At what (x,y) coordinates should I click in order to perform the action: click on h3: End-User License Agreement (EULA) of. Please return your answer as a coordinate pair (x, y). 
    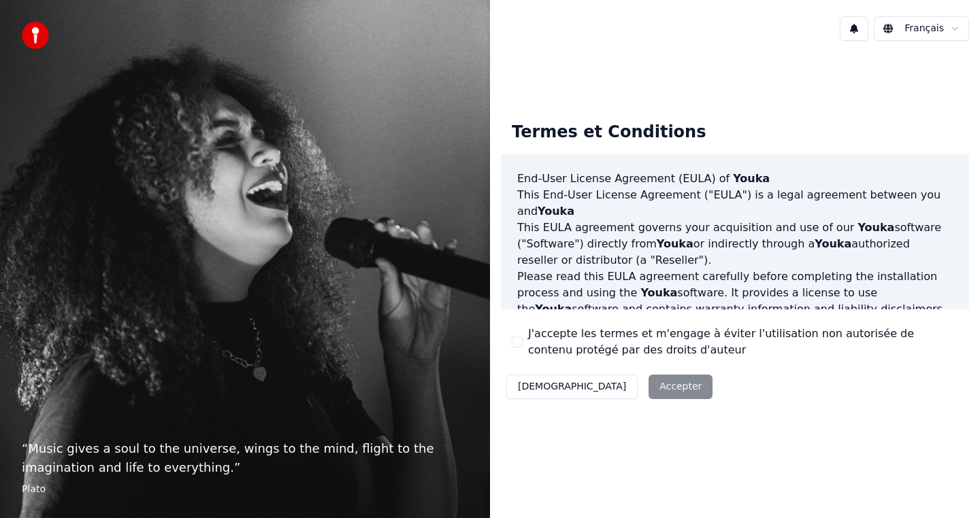
    Looking at the image, I should click on (736, 179).